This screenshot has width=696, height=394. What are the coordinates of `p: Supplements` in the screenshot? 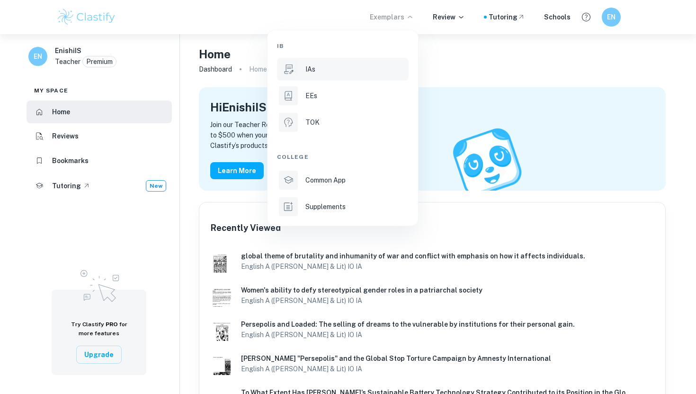 It's located at (325, 207).